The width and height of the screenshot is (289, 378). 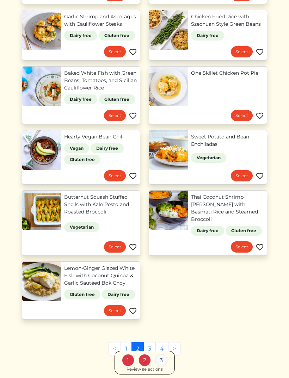 What do you see at coordinates (126, 349) in the screenshot?
I see `a: 1` at bounding box center [126, 349].